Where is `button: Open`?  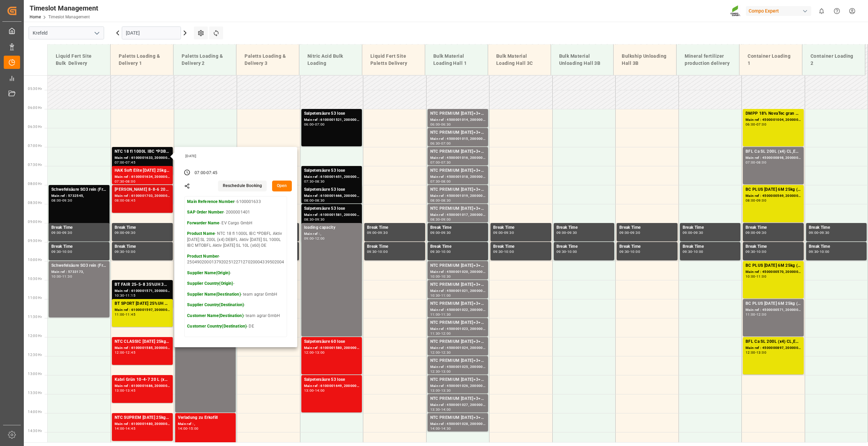
button: Open is located at coordinates (282, 186).